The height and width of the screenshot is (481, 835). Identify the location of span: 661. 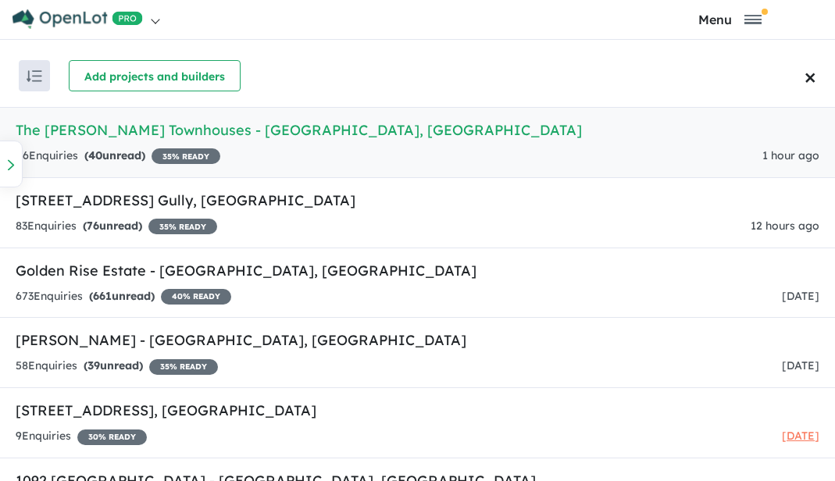
(102, 296).